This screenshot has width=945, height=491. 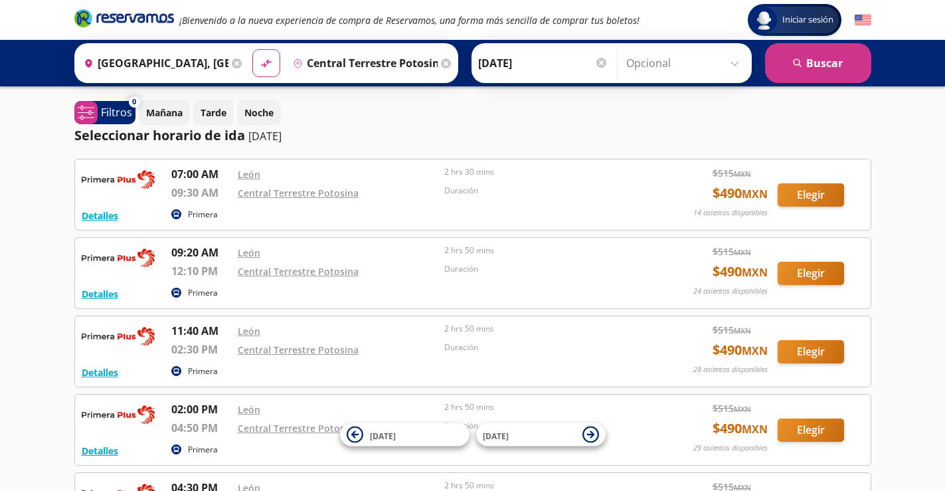 I want to click on em: ¡Bienvenido a la nueva experiencia de compra de Reservamos, una forma más sencilla de comprar tus..., so click(x=409, y=20).